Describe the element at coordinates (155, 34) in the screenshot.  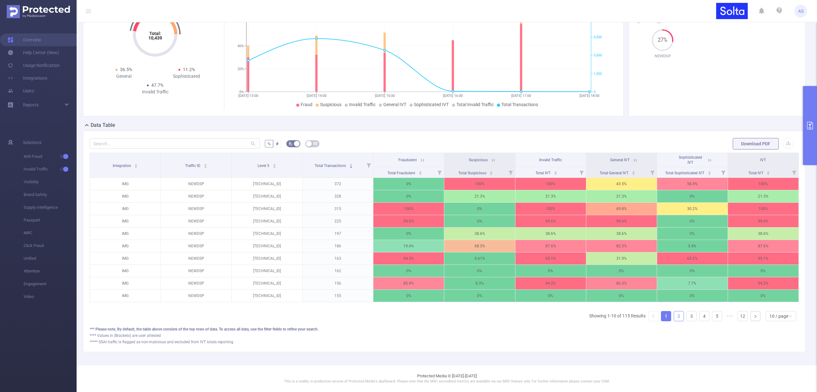
I see `tspan: Total:` at that location.